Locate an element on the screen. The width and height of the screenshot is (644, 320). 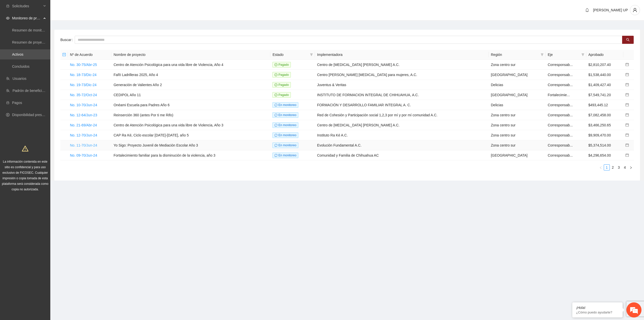
span: Eje is located at coordinates (563, 55).